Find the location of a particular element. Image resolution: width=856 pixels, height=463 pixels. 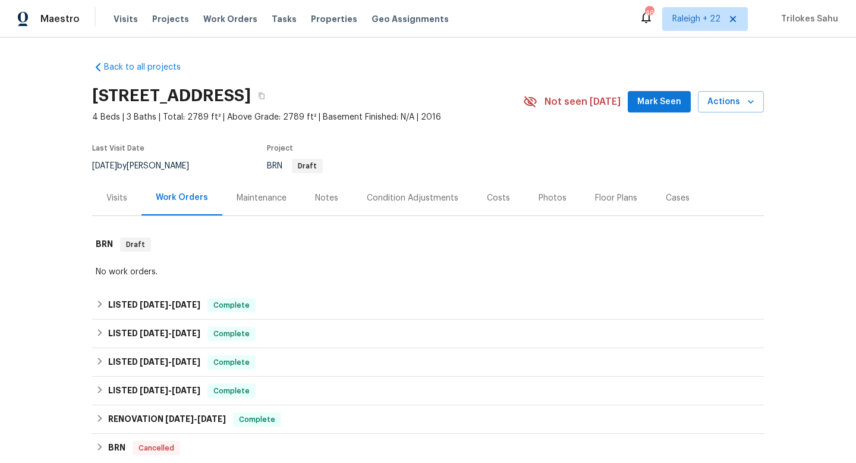

button: Copy Address is located at coordinates (262, 96).